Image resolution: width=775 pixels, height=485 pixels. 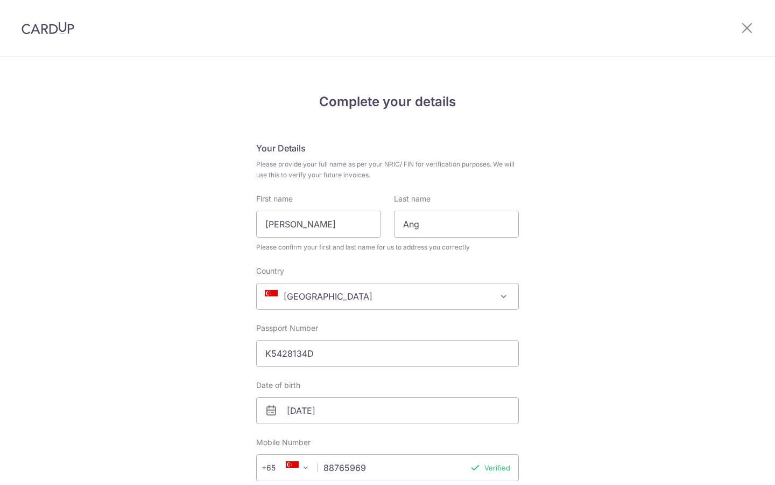 I want to click on span: Singapore, so click(x=388, y=296).